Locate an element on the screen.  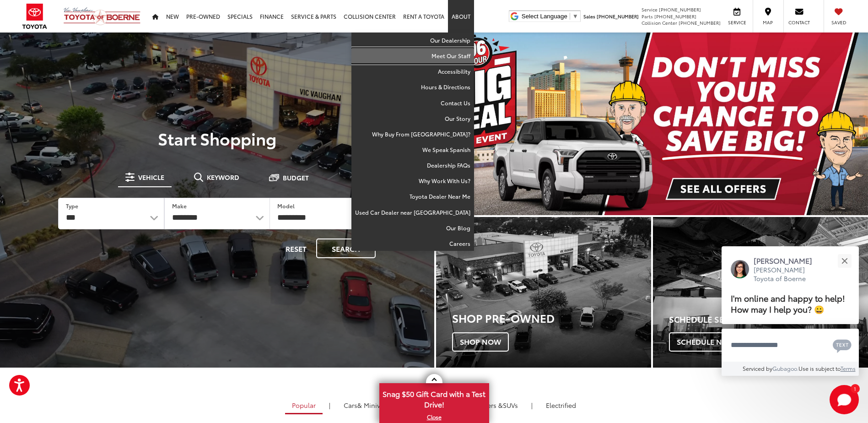
a: Contact Us is located at coordinates (412, 103).